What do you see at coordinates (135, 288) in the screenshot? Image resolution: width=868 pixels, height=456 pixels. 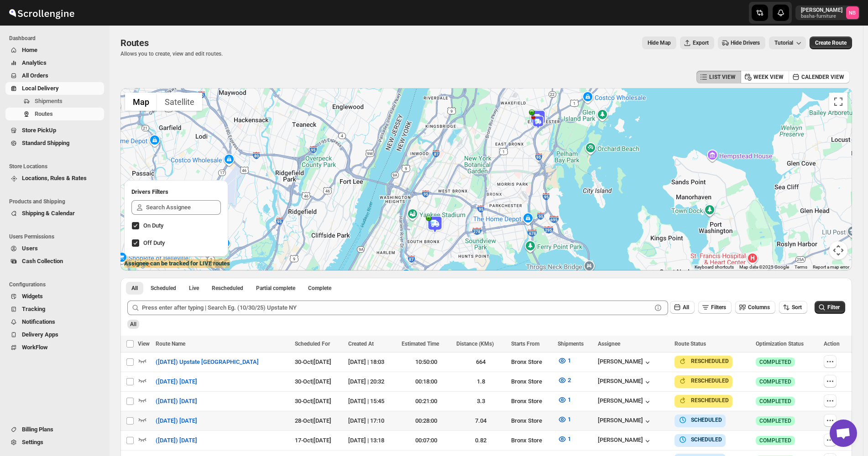 I see `button: All routes` at bounding box center [135, 288].